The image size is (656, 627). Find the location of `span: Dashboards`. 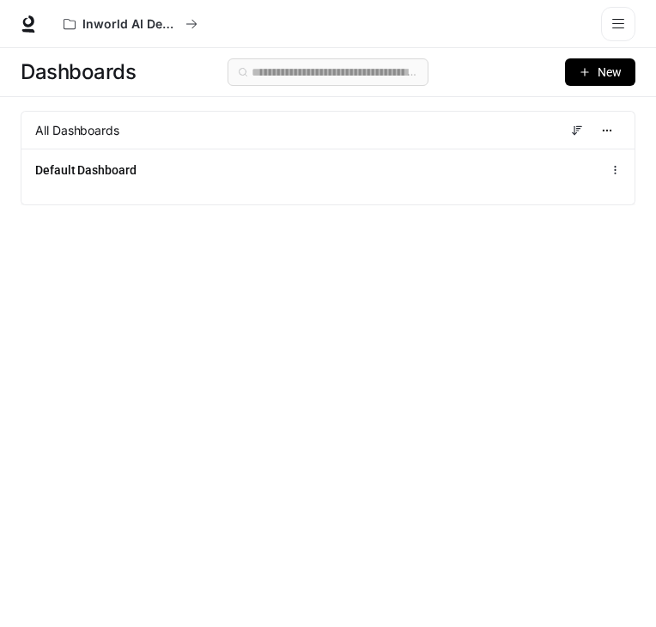

span: Dashboards is located at coordinates (78, 72).